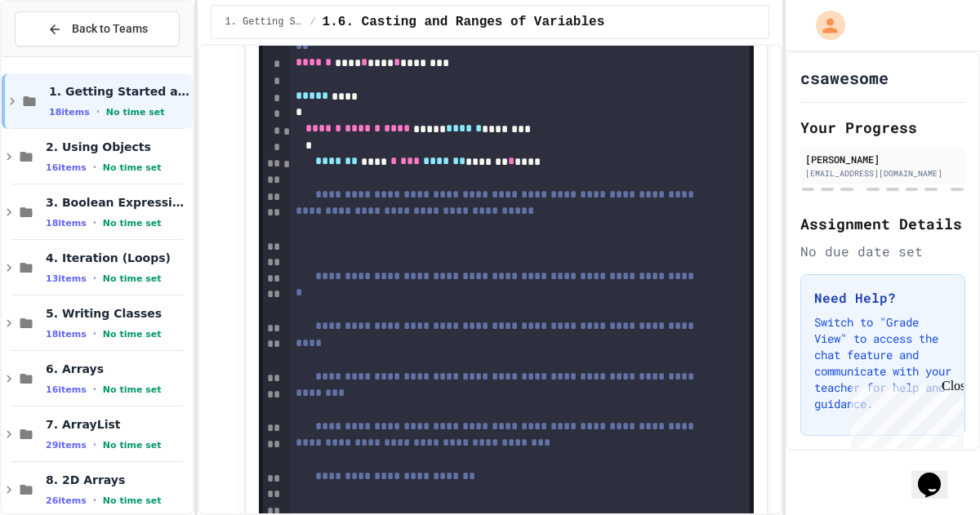 The width and height of the screenshot is (980, 515). What do you see at coordinates (883, 223) in the screenshot?
I see `h2: Assignment Details` at bounding box center [883, 223].